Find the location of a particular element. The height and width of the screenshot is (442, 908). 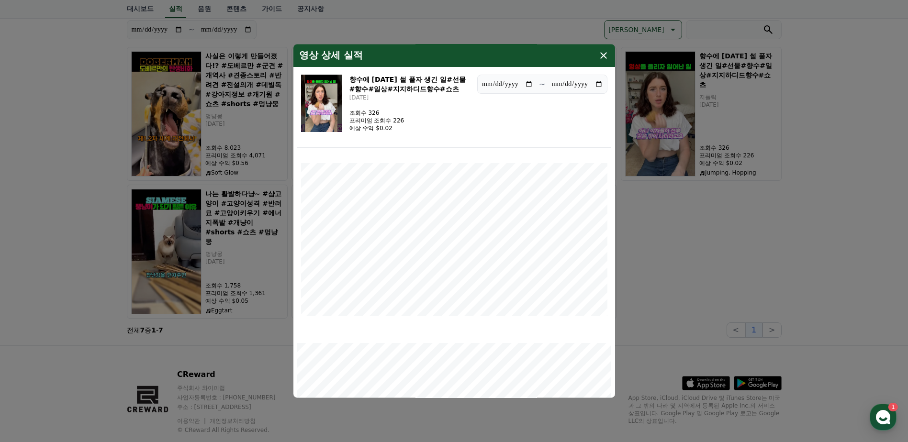

span: 홈 is located at coordinates (33, 322).